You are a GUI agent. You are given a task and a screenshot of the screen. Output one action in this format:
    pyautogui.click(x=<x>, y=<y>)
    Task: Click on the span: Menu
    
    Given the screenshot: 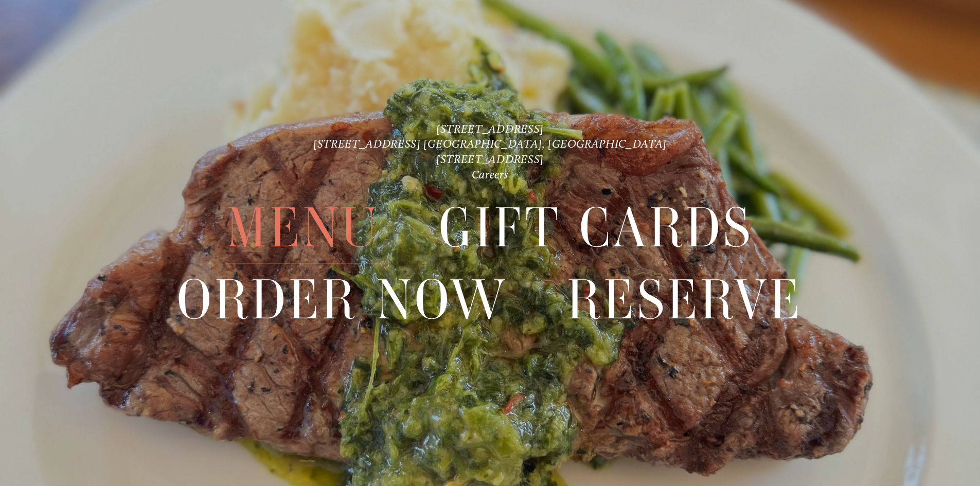 What is the action you would take?
    pyautogui.click(x=303, y=229)
    